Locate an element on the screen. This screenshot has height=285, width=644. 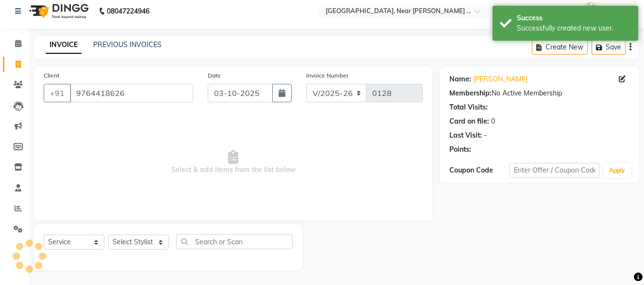
label: Client is located at coordinates (51, 76).